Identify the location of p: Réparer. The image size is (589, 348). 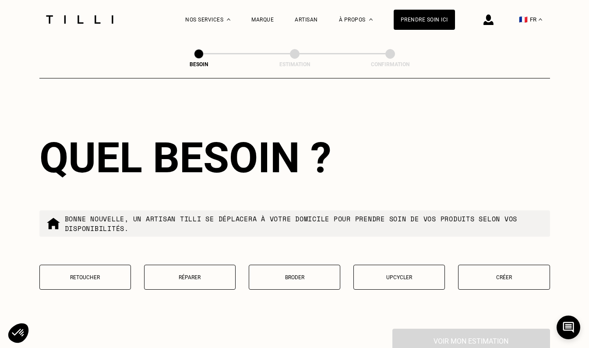
(190, 277).